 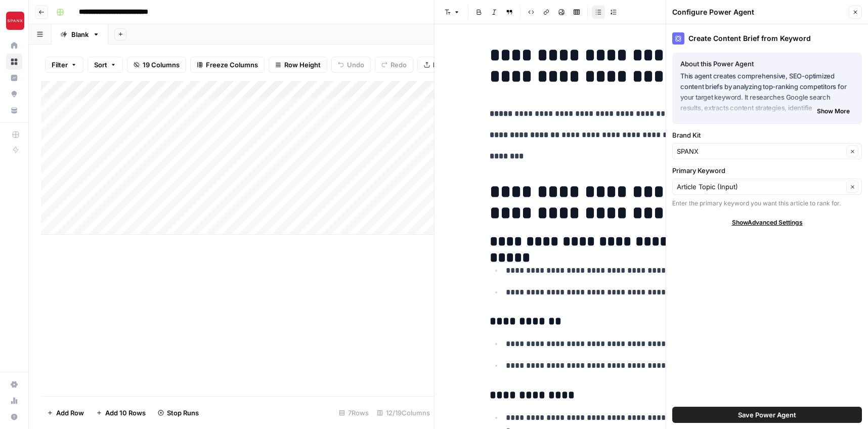 I want to click on a: Blank, so click(x=80, y=35).